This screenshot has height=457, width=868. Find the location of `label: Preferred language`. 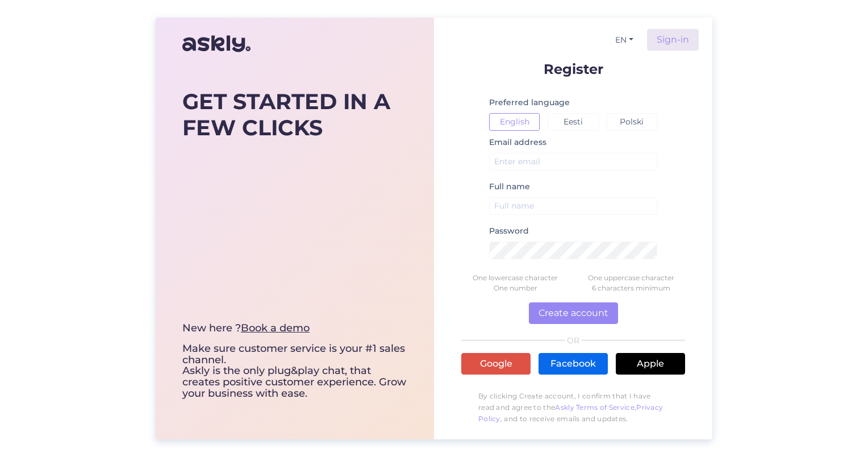

label: Preferred language is located at coordinates (529, 102).